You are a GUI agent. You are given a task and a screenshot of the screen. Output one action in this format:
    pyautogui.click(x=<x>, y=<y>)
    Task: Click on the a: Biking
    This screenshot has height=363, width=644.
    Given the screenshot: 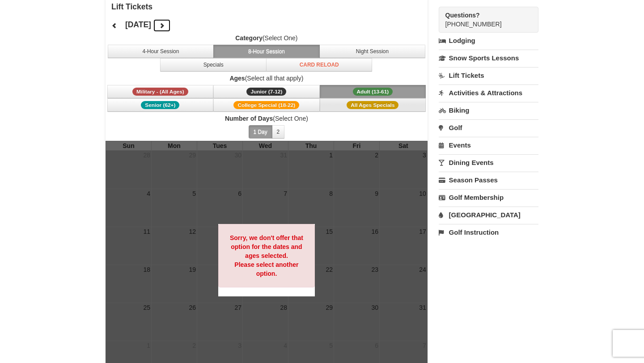 What is the action you would take?
    pyautogui.click(x=488, y=110)
    